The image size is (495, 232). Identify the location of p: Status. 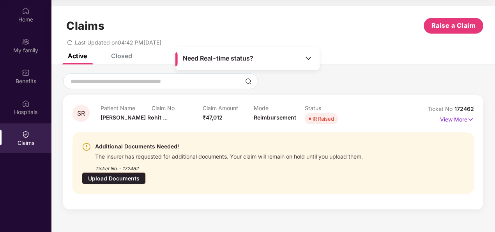
(330, 108).